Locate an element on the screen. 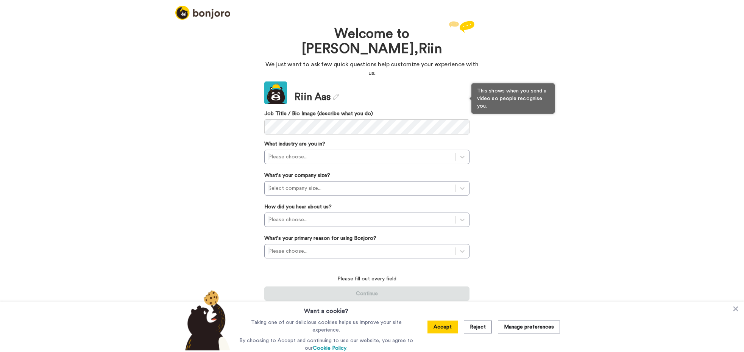  label: Job Title / Bio Image (describe what you do) is located at coordinates (367, 114).